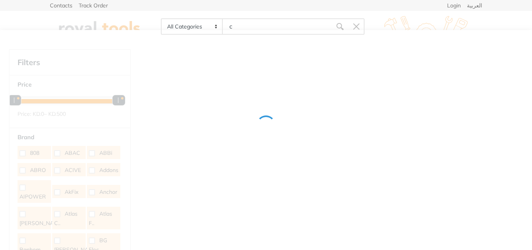 This screenshot has width=532, height=250. I want to click on a: Login, so click(454, 5).